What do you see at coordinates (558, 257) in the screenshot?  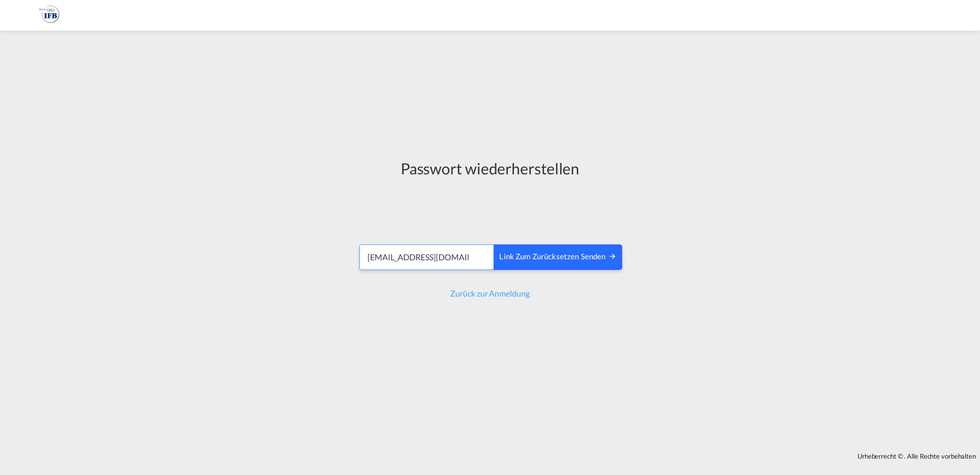 I see `button: RESET-LINK SENDEN` at bounding box center [558, 257].